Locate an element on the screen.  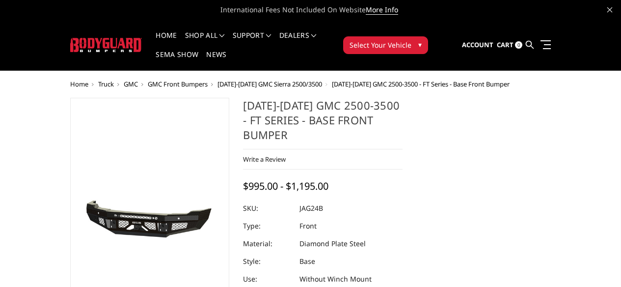
a: SEMA Show is located at coordinates (177, 60).